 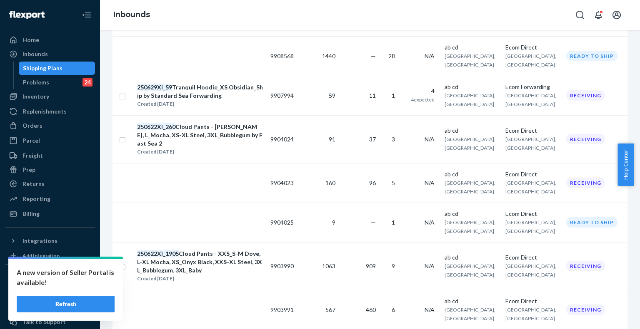 I want to click on span: 59, so click(x=332, y=95).